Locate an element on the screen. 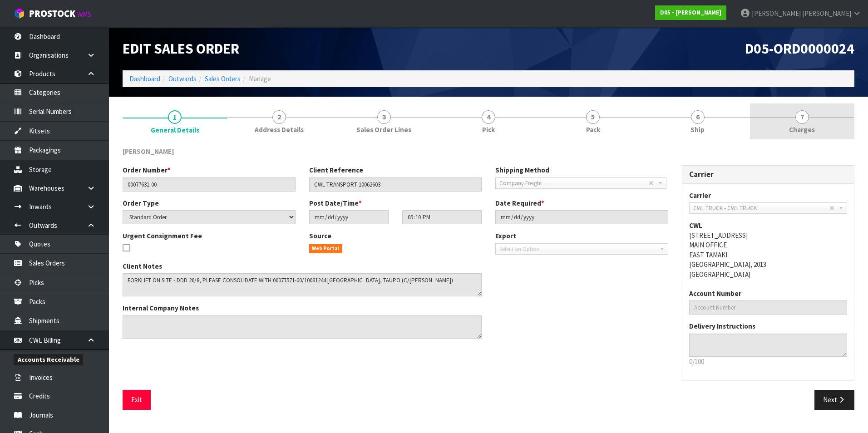 Image resolution: width=868 pixels, height=433 pixels. span: 6 is located at coordinates (698, 117).